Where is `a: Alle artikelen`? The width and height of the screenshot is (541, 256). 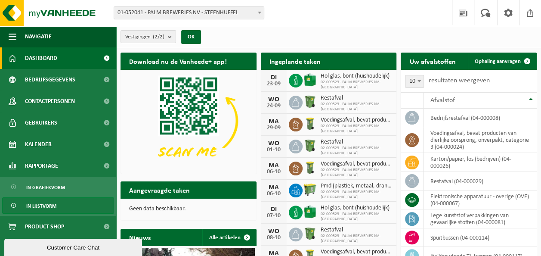 a: Alle artikelen is located at coordinates (229, 237).